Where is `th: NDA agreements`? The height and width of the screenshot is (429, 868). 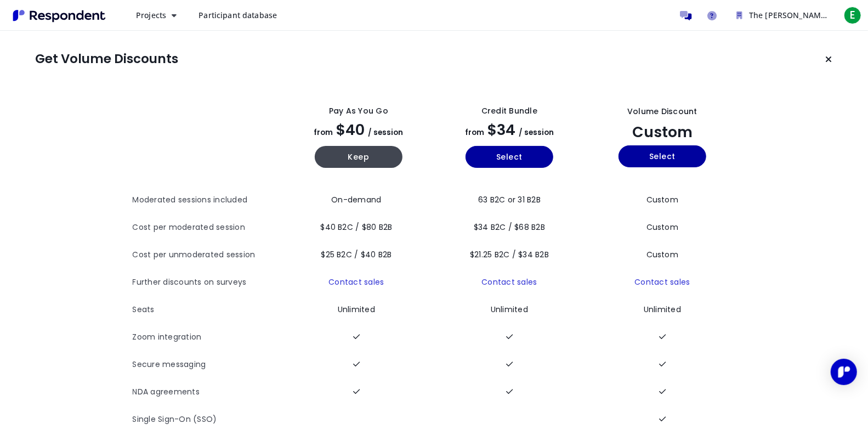
th: NDA agreements is located at coordinates (208, 393).